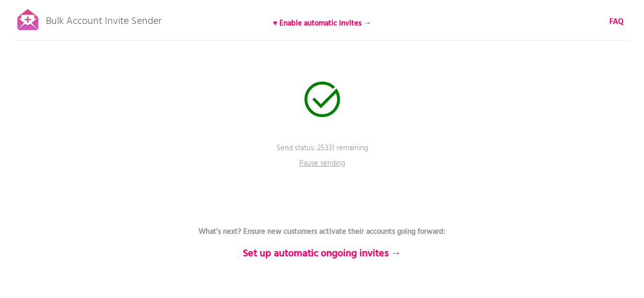  Describe the element at coordinates (322, 254) in the screenshot. I see `b: Set up automatic ongoing invites →` at that location.